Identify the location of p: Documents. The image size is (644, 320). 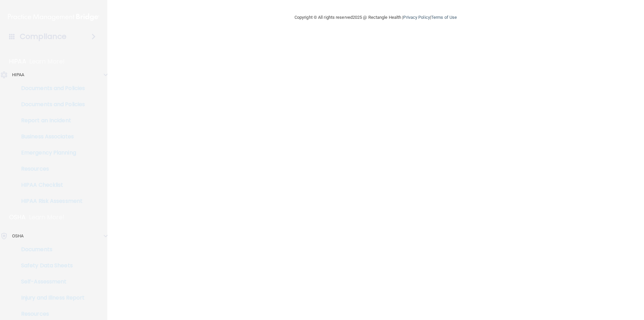
(50, 249).